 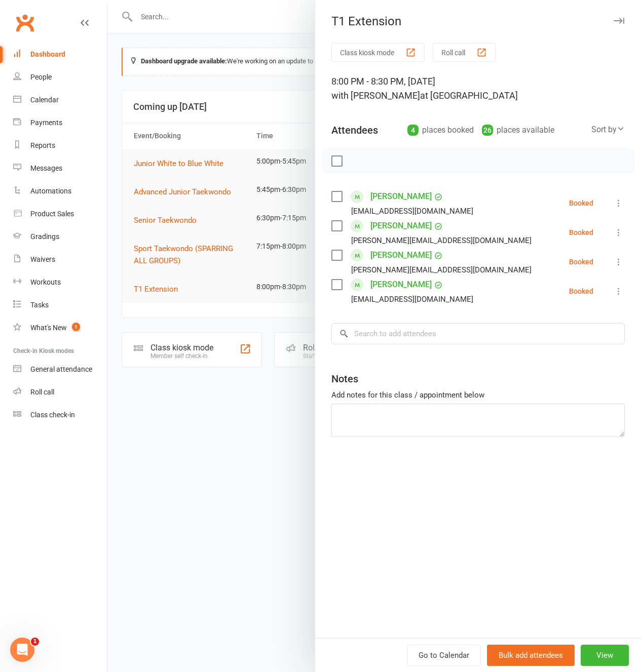 What do you see at coordinates (61, 369) in the screenshot?
I see `div: General attendance` at bounding box center [61, 369].